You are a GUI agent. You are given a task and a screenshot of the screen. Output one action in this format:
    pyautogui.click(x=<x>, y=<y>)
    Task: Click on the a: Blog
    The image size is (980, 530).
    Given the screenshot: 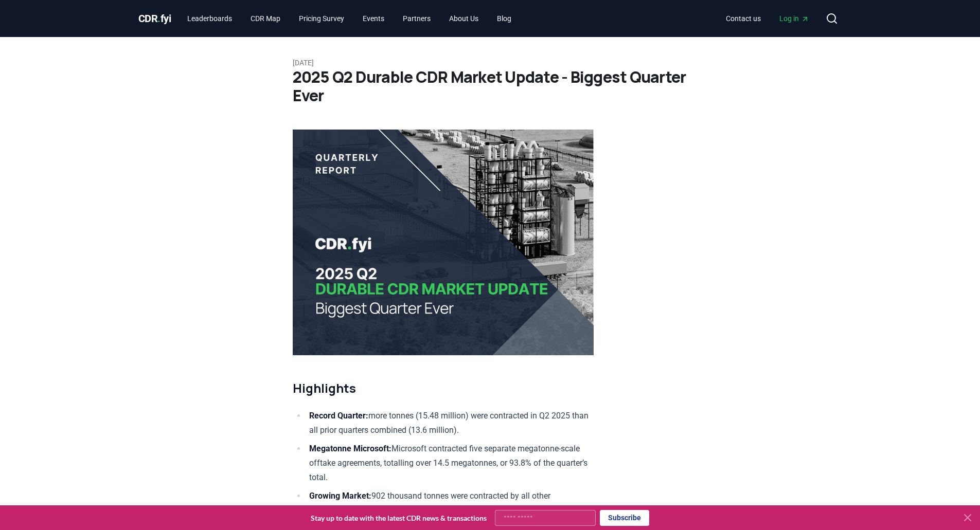 What is the action you would take?
    pyautogui.click(x=504, y=18)
    